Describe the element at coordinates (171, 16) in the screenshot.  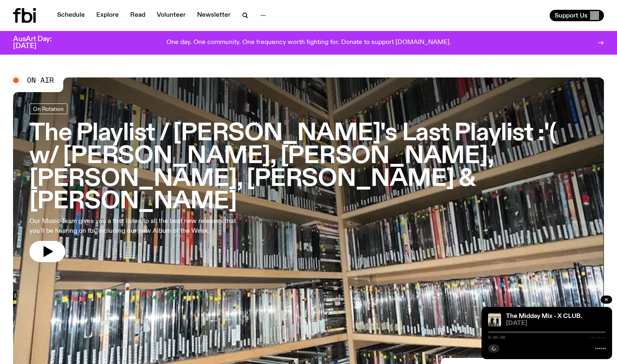
I see `a: Volunteer` at that location.